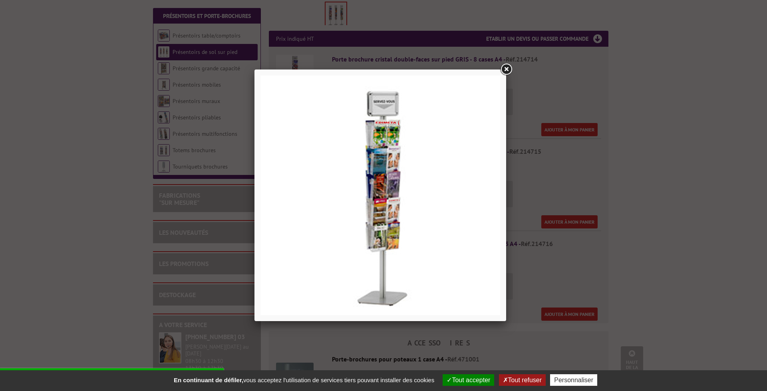 The height and width of the screenshot is (391, 767). Describe the element at coordinates (468, 380) in the screenshot. I see `button: Tout accepter` at that location.